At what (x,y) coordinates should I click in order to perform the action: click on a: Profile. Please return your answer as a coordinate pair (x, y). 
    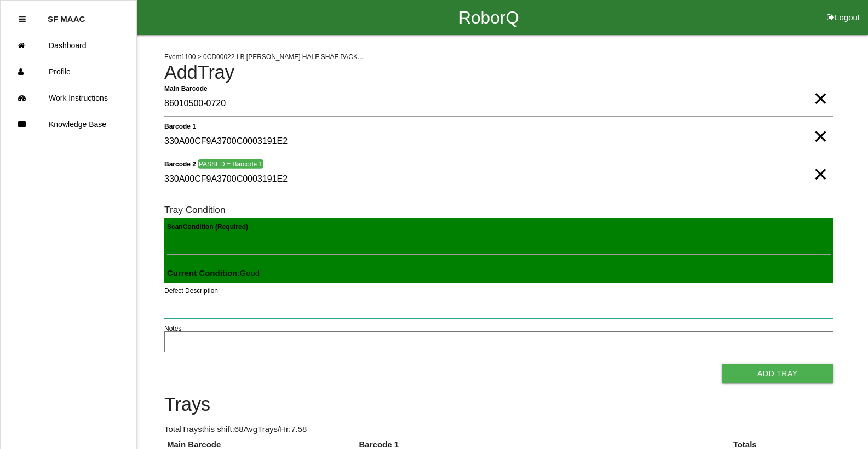
    Looking at the image, I should click on (69, 72).